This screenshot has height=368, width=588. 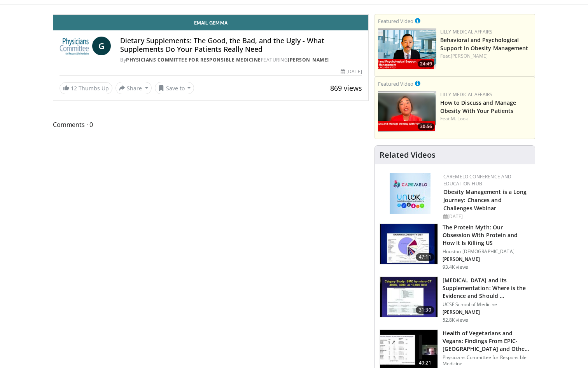 I want to click on img: ba3304f6-7838-4e41-9c0f-2e31ebde6754.png.150x105_q85_crop-smart_upscale.png, so click(x=407, y=49).